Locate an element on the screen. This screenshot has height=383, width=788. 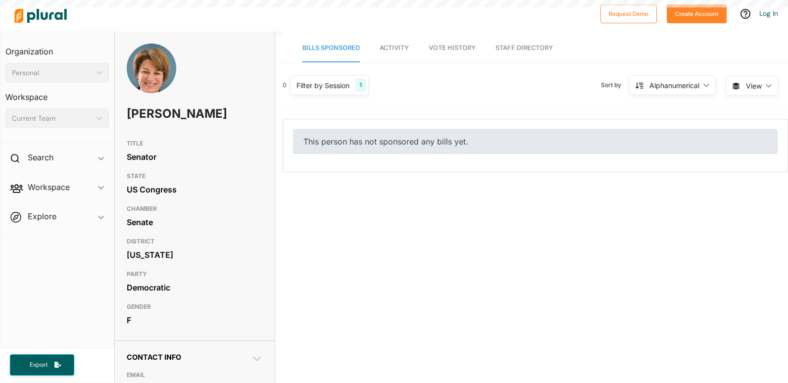
a: Bills Sponsored is located at coordinates (331, 48).